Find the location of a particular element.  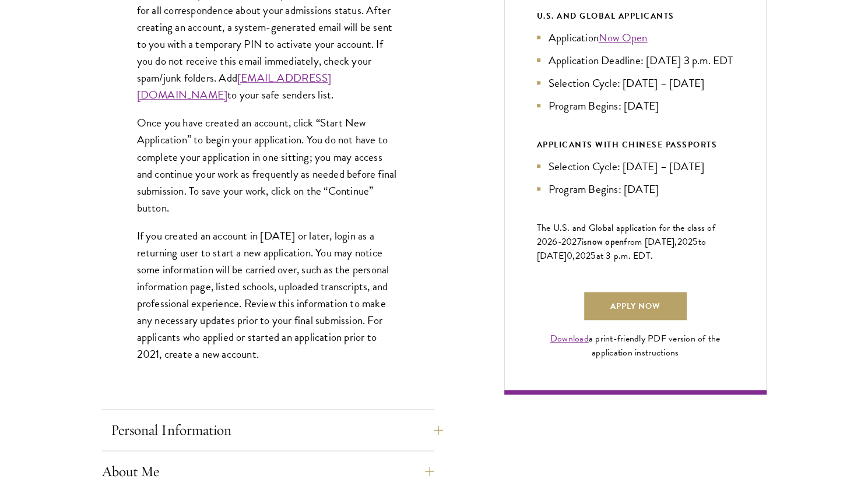

div: APPLICANTS WITH CHINESE PASSPORTS is located at coordinates (635, 145).